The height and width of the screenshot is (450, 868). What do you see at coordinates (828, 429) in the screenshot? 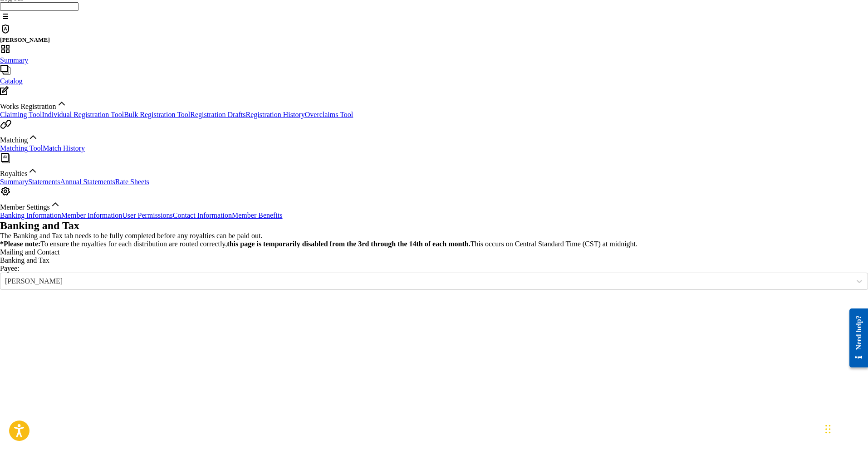
I see `div: Drag` at bounding box center [828, 429].